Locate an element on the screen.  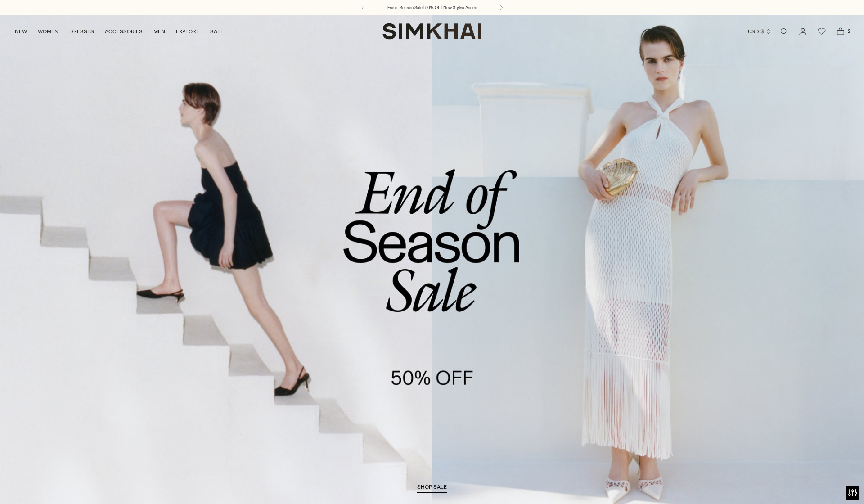
a: shop sale is located at coordinates (432, 488).